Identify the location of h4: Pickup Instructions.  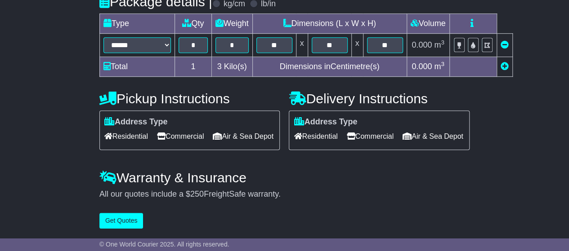
(190, 98).